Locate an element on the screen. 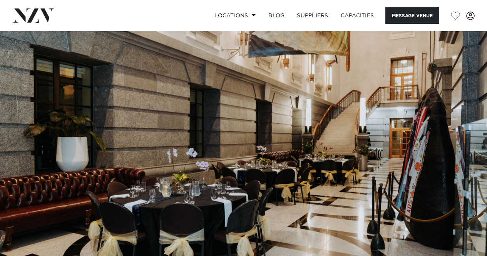 The height and width of the screenshot is (256, 487). a: Capacities is located at coordinates (357, 15).